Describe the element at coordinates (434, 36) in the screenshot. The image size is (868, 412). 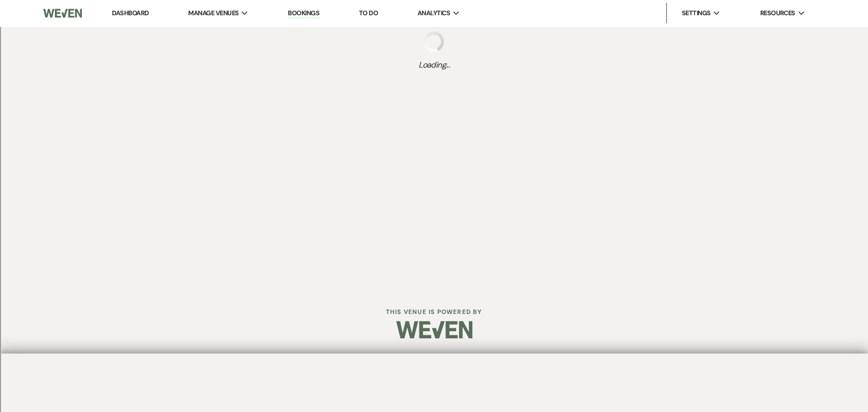
I see `div: Delete` at that location.